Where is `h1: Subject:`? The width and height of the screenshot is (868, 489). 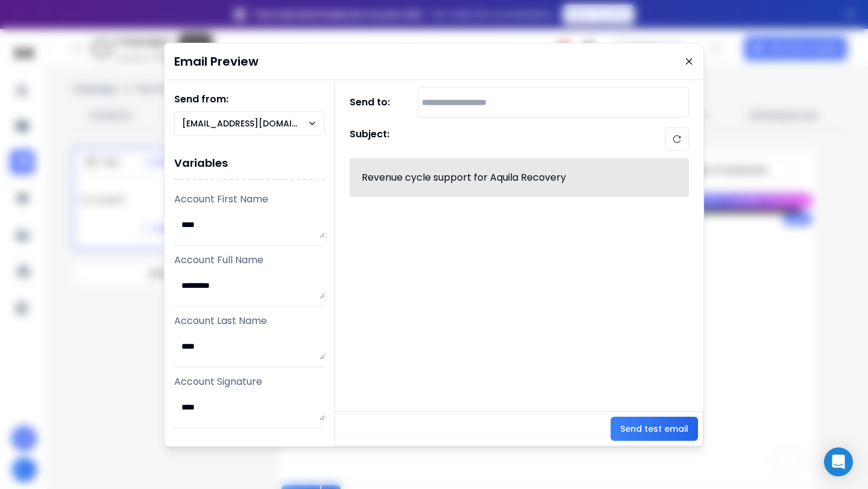 h1: Subject: is located at coordinates (369, 139).